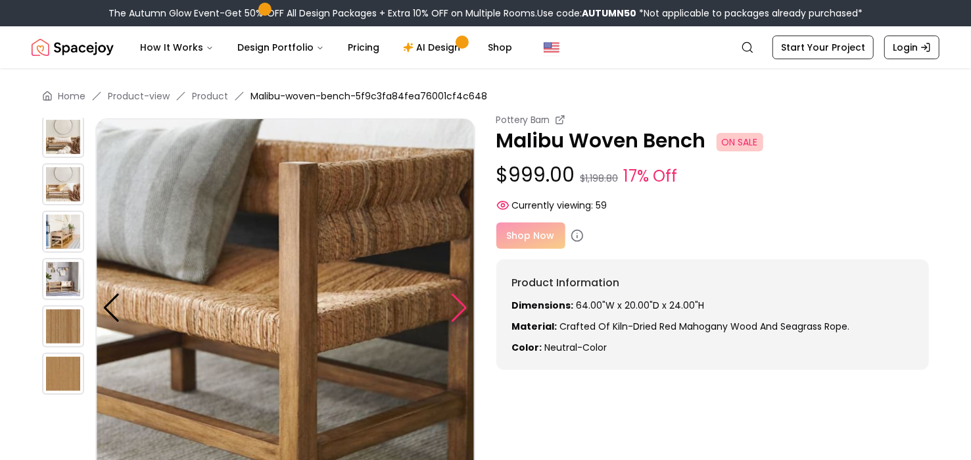 The width and height of the screenshot is (971, 460). Describe the element at coordinates (63, 232) in the screenshot. I see `img: https://storage.googleapis.com/spacejoy-main/assets/5f9c3fa84fea76001cf4c648/product_8_mbdc3lc7235` at that location.